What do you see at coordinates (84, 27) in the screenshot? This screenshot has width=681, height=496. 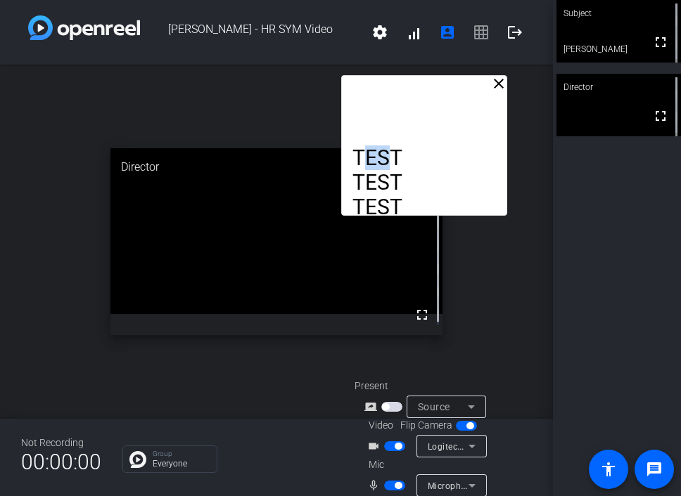 I see `img: white-gradient.svg` at bounding box center [84, 27].